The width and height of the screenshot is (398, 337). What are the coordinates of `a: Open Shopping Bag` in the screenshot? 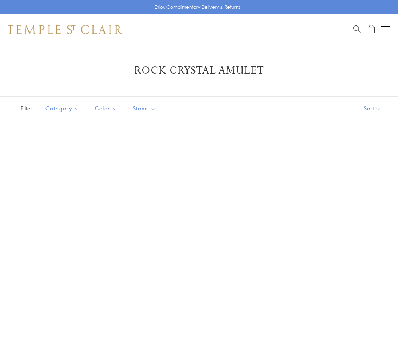 It's located at (371, 29).